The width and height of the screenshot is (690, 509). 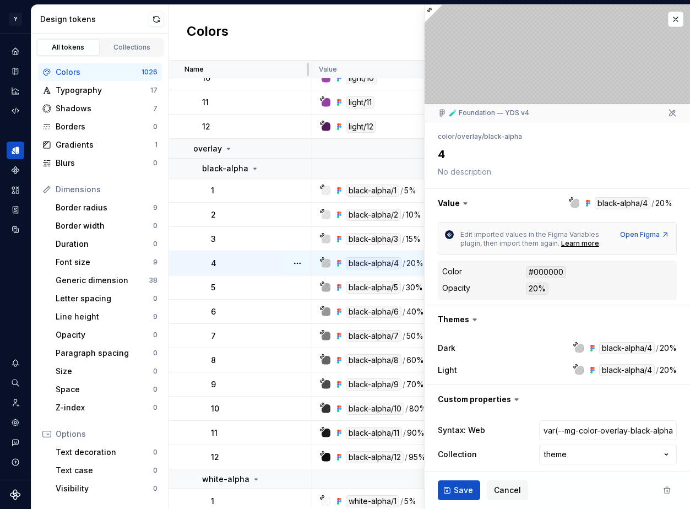 I want to click on a: Storybook stories, so click(x=15, y=210).